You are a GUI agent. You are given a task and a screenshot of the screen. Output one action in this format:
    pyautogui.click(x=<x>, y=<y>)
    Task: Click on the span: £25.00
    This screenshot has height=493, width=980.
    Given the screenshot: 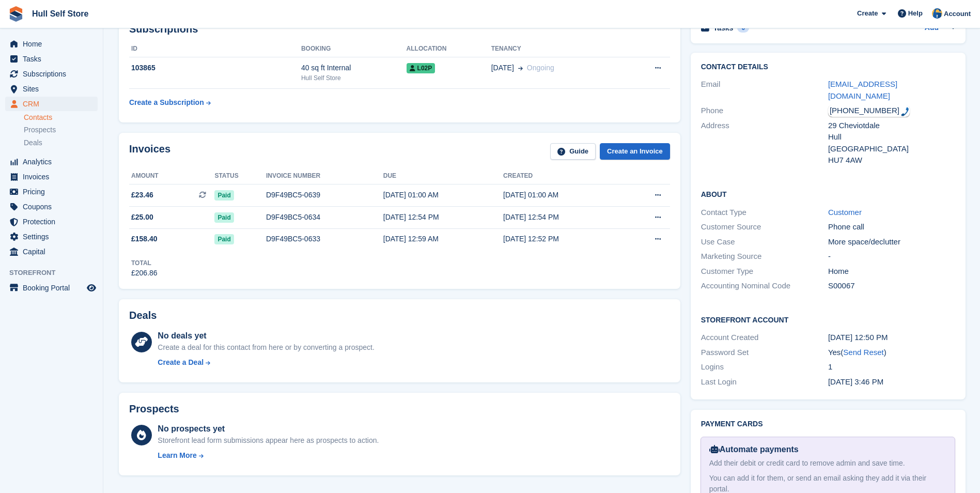 What is the action you would take?
    pyautogui.click(x=142, y=217)
    